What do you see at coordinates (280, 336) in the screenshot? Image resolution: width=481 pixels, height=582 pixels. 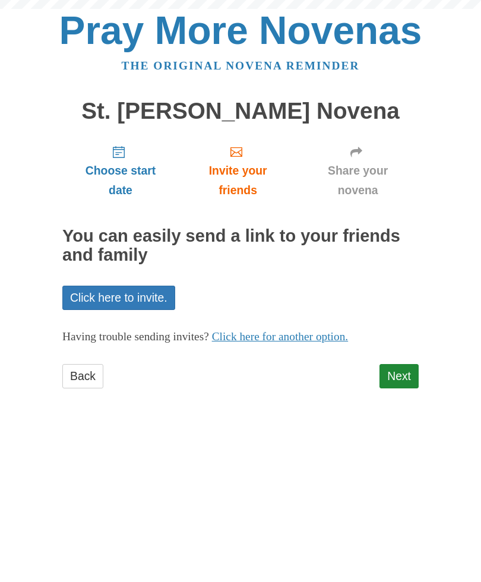 I see `a: Click here for another option.` at bounding box center [280, 336].